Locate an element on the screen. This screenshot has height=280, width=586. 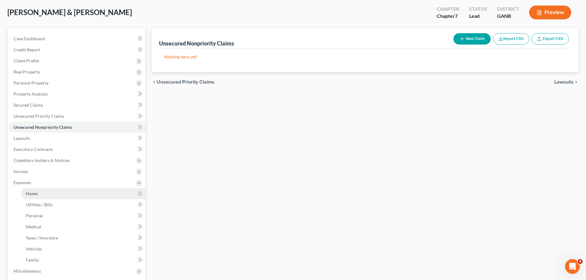
a: Utilities / Bills is located at coordinates (83, 205).